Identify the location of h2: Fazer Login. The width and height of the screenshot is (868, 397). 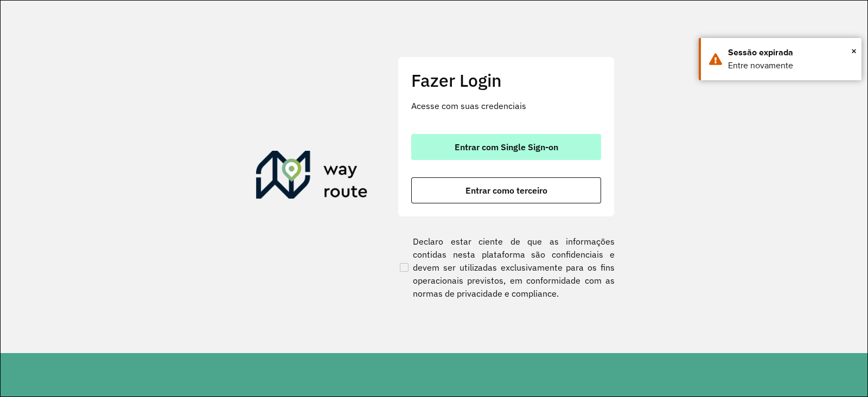
(506, 80).